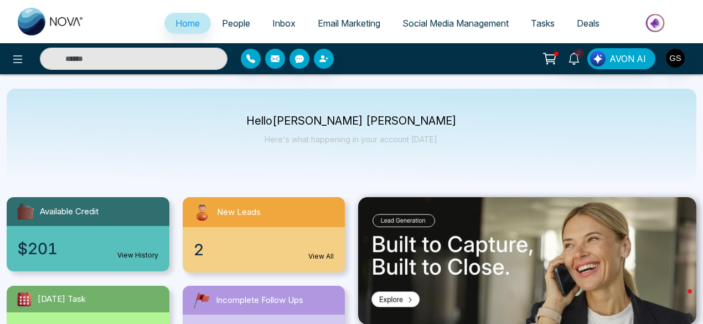 Image resolution: width=703 pixels, height=324 pixels. Describe the element at coordinates (188, 23) in the screenshot. I see `span: Home` at that location.